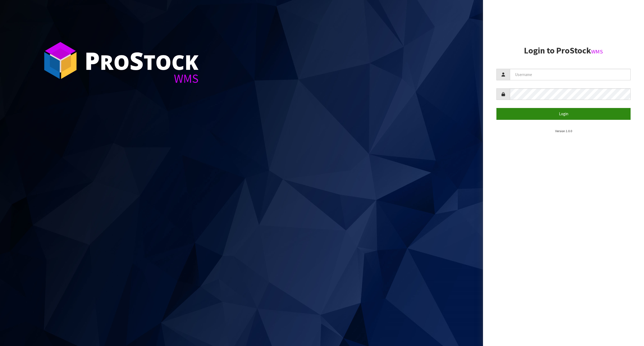 Image resolution: width=644 pixels, height=346 pixels. What do you see at coordinates (136, 60) in the screenshot?
I see `span: S` at bounding box center [136, 60].